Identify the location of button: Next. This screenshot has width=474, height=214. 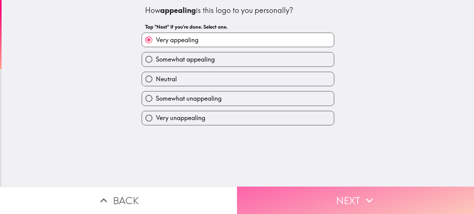
(355, 200).